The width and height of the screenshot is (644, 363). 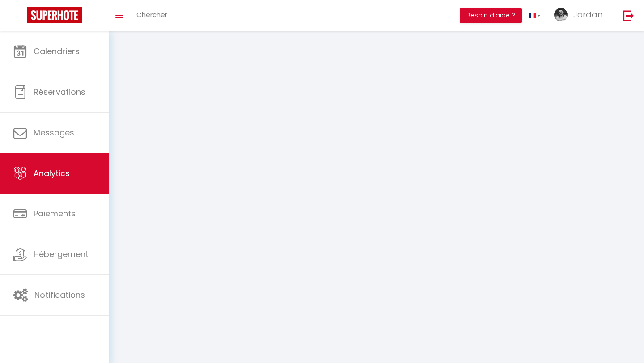 I want to click on span: Notifications, so click(x=59, y=295).